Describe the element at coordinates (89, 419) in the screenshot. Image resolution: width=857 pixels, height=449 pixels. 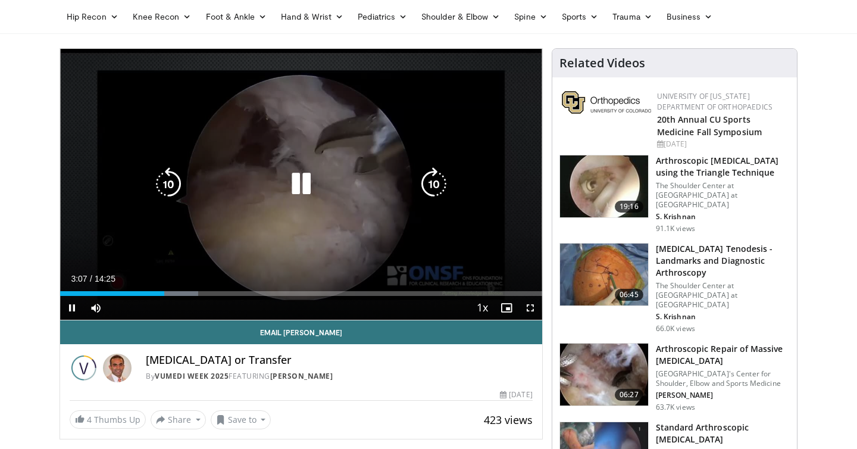
I see `span: 4` at that location.